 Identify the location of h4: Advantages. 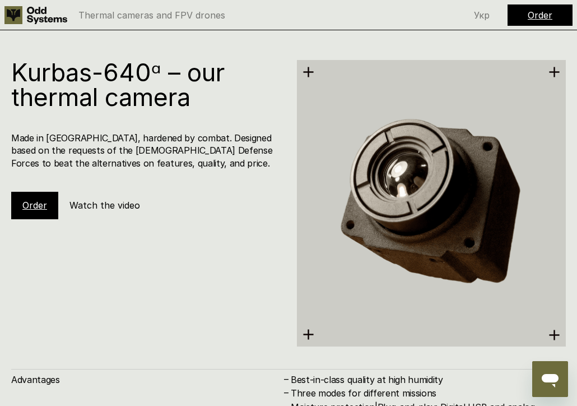
(147, 379).